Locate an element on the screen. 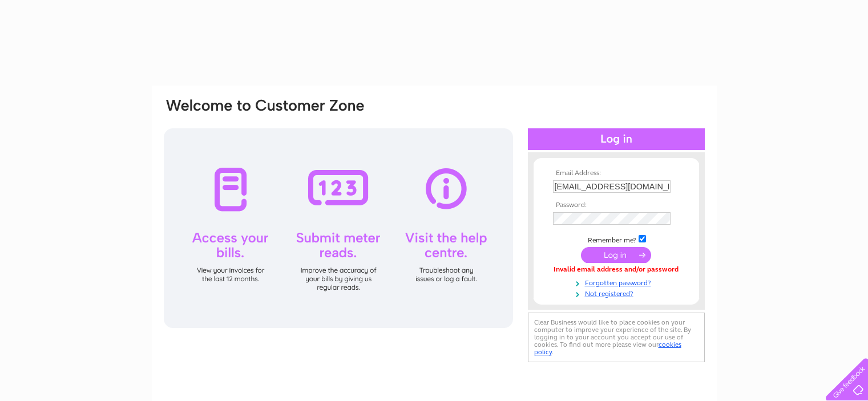  a: cookies policy is located at coordinates (607, 348).